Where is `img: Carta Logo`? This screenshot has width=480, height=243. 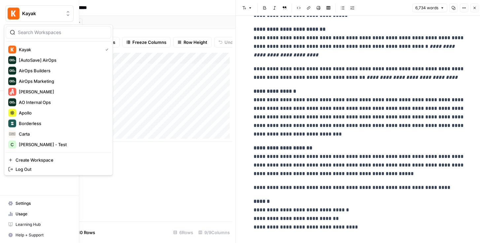 img: Carta Logo is located at coordinates (12, 134).